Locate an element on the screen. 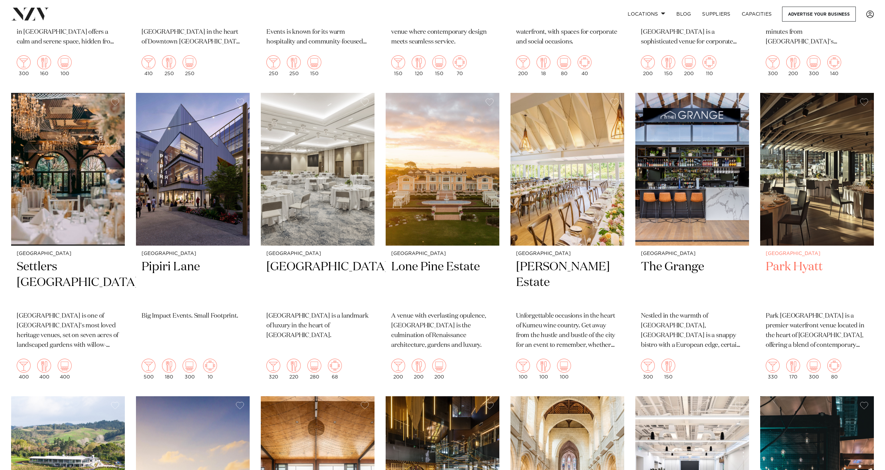 The height and width of the screenshot is (470, 885). div: 330 is located at coordinates (773, 369).